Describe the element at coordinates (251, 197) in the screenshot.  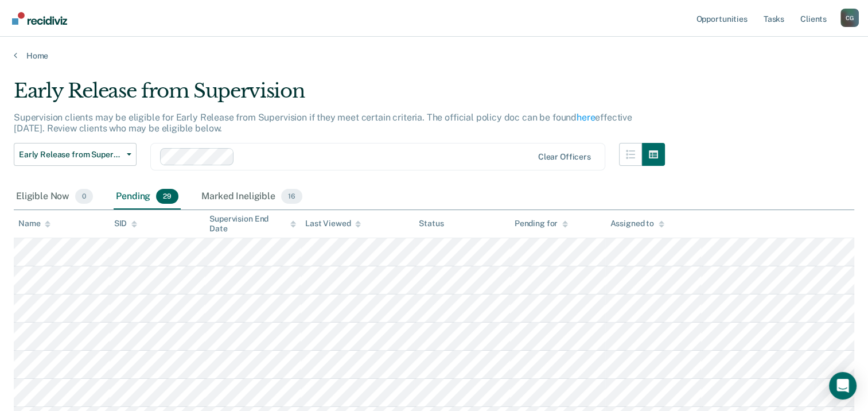
I see `div: Marked Ineligible16` at that location.